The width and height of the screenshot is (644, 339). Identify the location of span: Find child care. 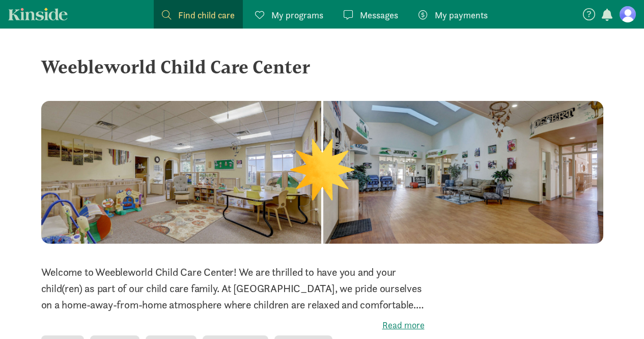
(206, 15).